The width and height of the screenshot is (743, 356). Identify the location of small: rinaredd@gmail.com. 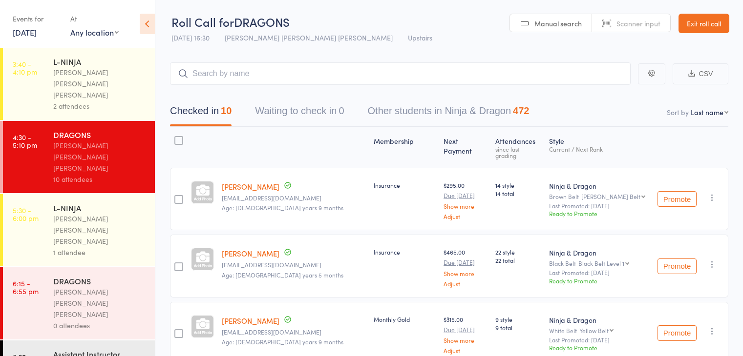
(293, 198).